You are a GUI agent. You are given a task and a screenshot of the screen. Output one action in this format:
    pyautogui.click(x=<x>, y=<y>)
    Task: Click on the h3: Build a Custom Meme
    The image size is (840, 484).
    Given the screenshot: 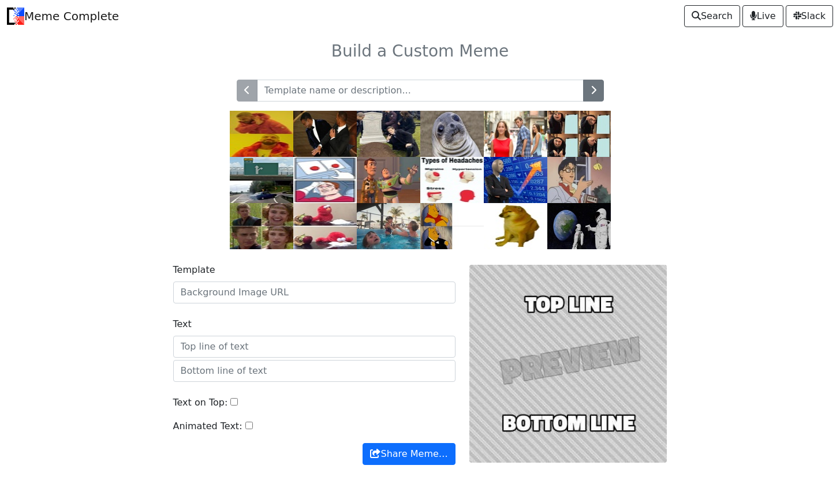 What is the action you would take?
    pyautogui.click(x=420, y=51)
    